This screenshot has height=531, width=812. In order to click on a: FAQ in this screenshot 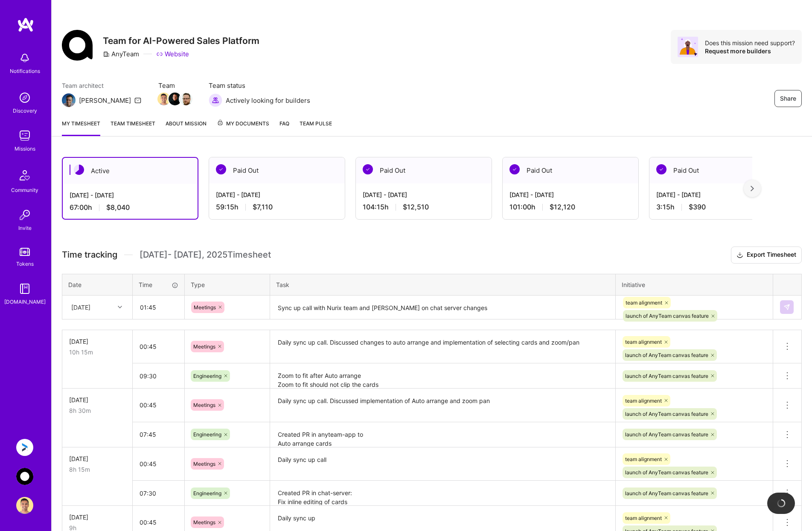, I will do `click(284, 128)`.